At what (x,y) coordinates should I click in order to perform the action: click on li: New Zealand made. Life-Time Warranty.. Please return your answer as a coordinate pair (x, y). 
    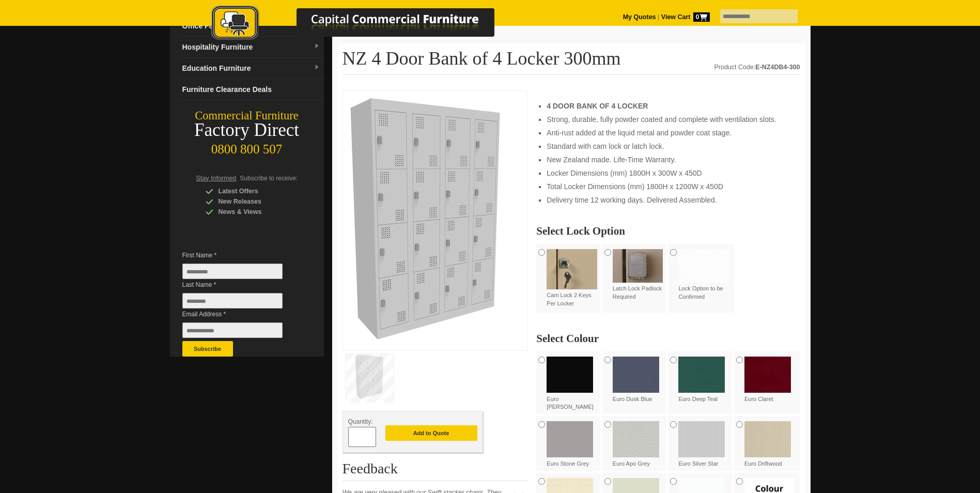
    Looking at the image, I should click on (667, 159).